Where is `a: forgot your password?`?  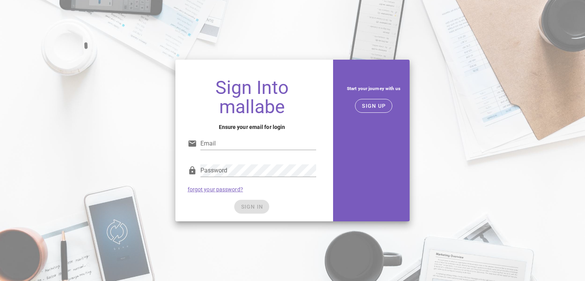 a: forgot your password? is located at coordinates (215, 189).